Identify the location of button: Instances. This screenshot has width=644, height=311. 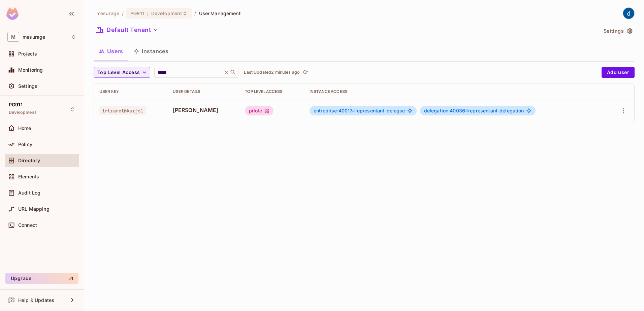
(151, 51).